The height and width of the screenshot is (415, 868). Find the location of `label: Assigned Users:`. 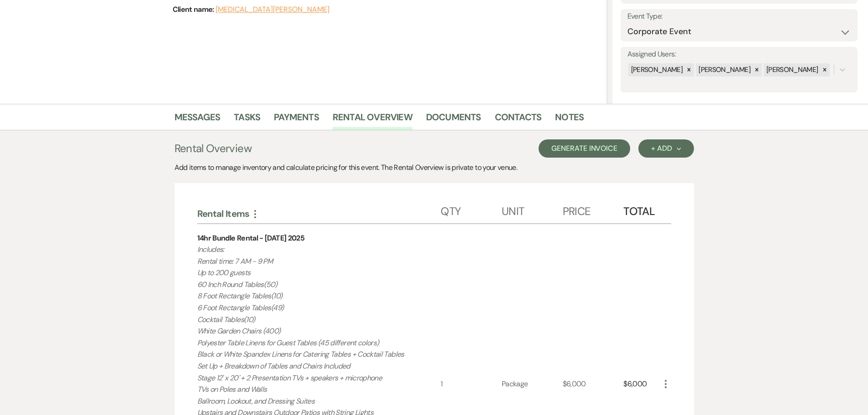

label: Assigned Users: is located at coordinates (739, 54).